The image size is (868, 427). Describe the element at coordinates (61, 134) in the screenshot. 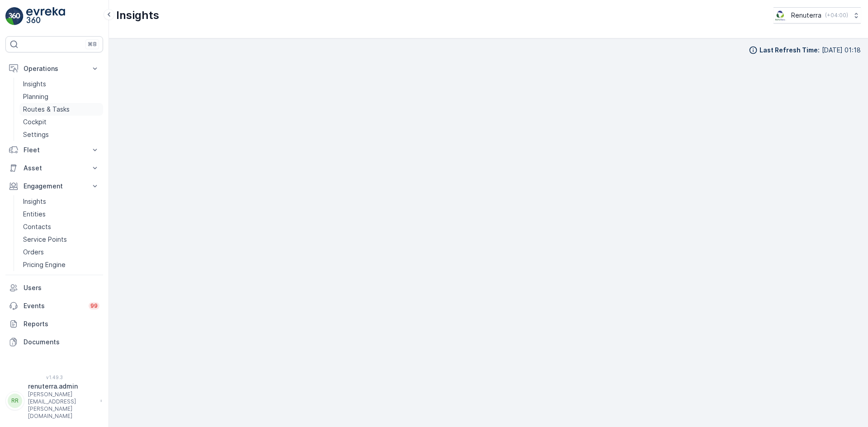

I see `a: Settings` at that location.